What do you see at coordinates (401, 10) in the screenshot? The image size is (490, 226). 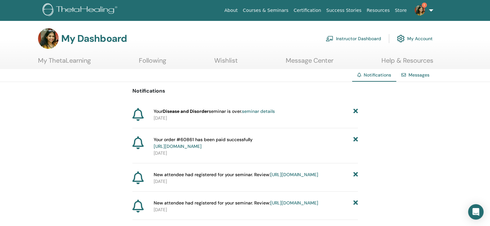 I see `a: Store` at bounding box center [401, 10].